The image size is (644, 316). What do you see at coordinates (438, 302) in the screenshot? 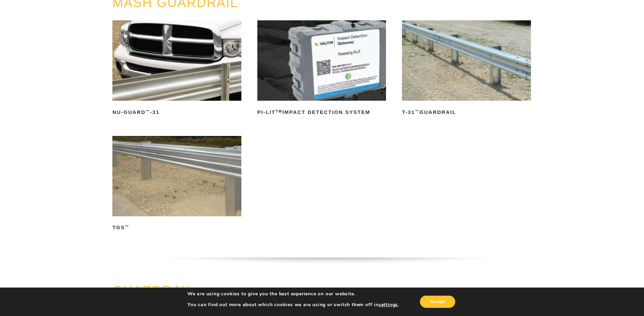
I see `button: Accept` at bounding box center [438, 302].